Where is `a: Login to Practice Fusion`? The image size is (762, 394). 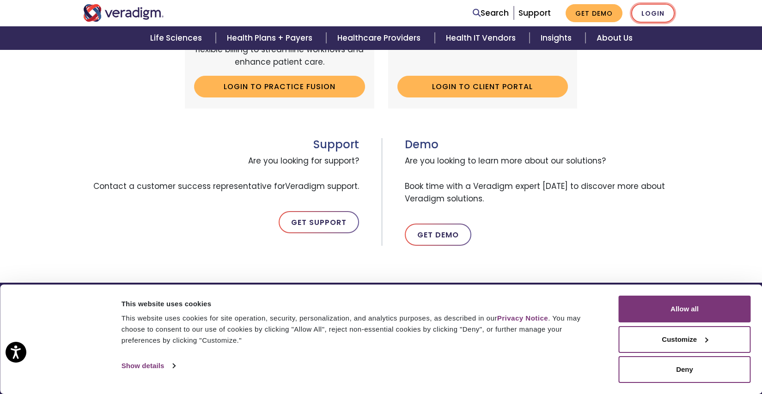 a: Login to Practice Fusion is located at coordinates (279, 86).